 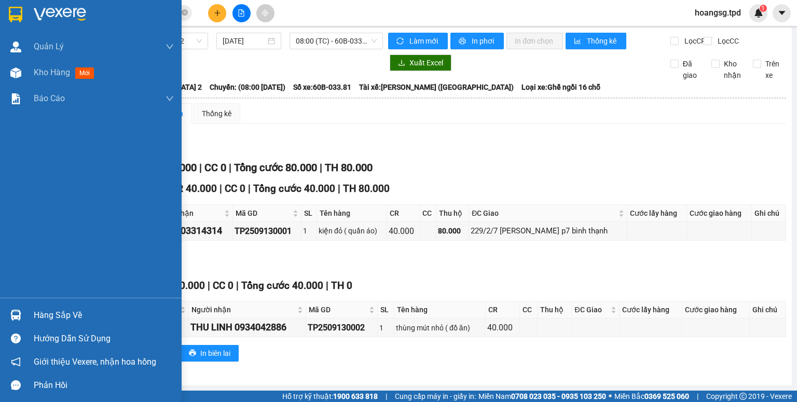 What do you see at coordinates (578, 42) in the screenshot?
I see `span: bar-chart` at bounding box center [578, 42].